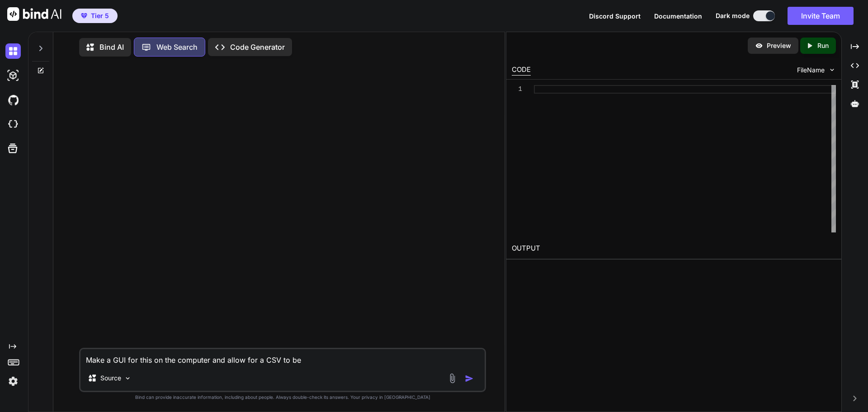 This screenshot has width=868, height=412. Describe the element at coordinates (13, 381) in the screenshot. I see `img: settings` at that location.